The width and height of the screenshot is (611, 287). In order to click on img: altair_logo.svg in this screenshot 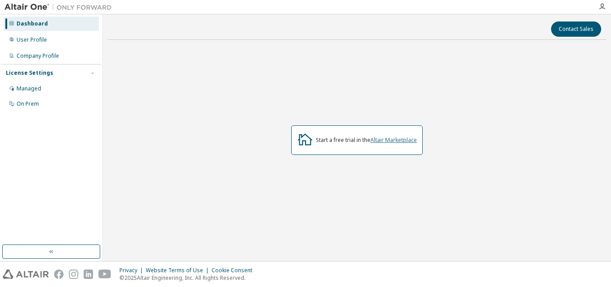, I will do `click(26, 274)`.